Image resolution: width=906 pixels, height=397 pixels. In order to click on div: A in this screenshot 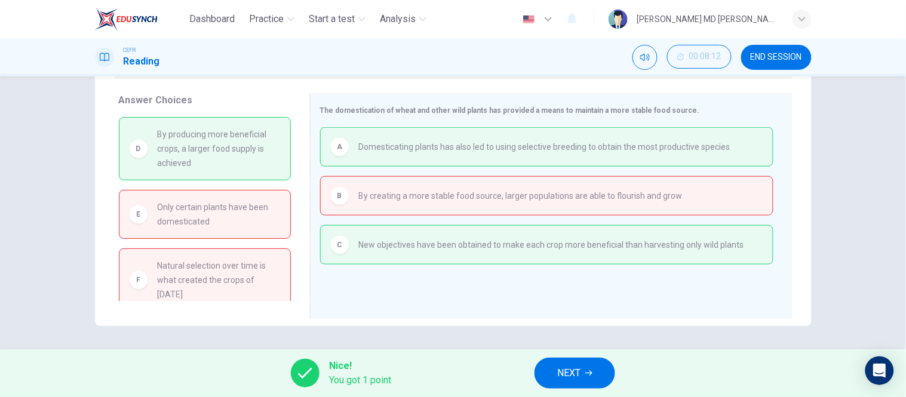, I will do `click(340, 147)`.